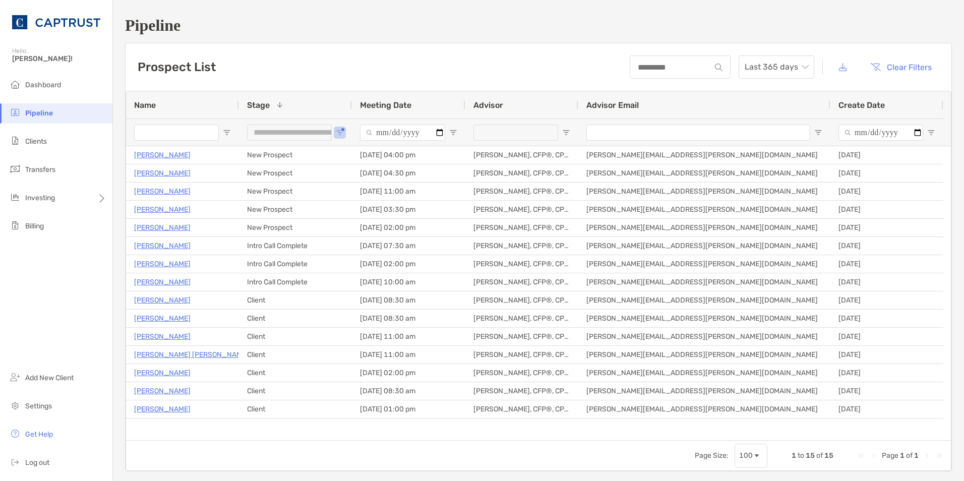 The height and width of the screenshot is (481, 964). Describe the element at coordinates (177, 133) in the screenshot. I see `input: Name Filter Input` at that location.